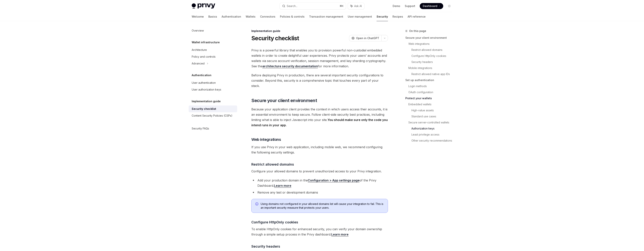 This screenshot has height=251, width=644. Describe the element at coordinates (251, 17) in the screenshot. I see `a: Wallets` at that location.